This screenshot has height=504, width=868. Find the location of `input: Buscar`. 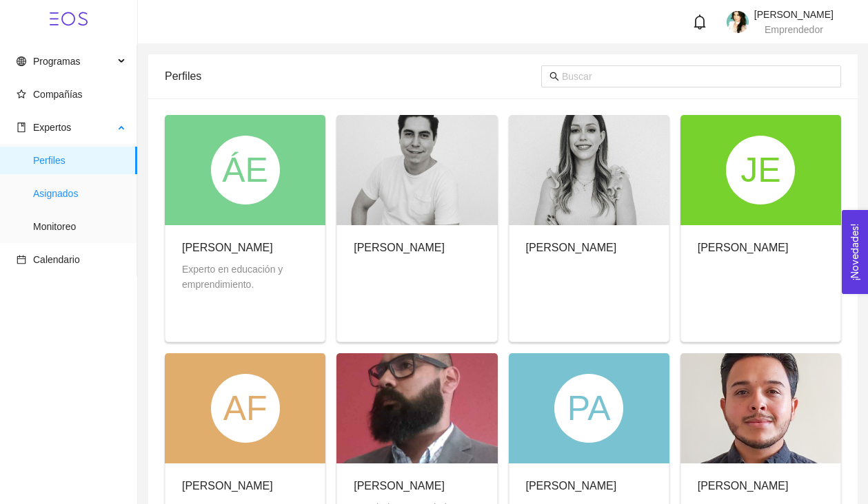

input: Buscar is located at coordinates (697, 77).